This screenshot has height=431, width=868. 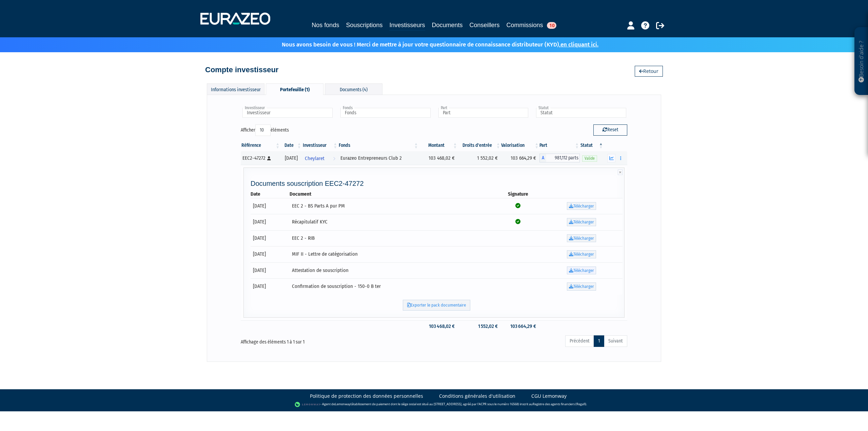 What do you see at coordinates (592, 146) in the screenshot?
I see `th: Statut : activer pour trier la colonne par ordre d&eacute;croissant` at bounding box center [592, 146].